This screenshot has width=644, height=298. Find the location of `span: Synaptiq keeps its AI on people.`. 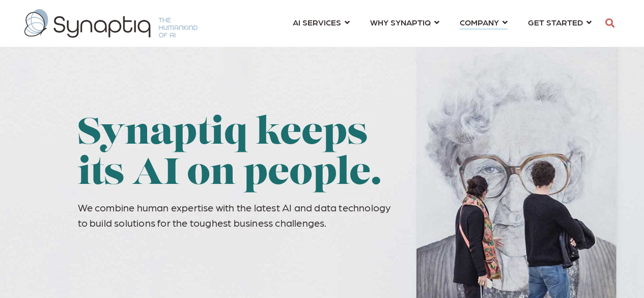

span: Synaptiq keeps its AI on people. is located at coordinates (230, 155).